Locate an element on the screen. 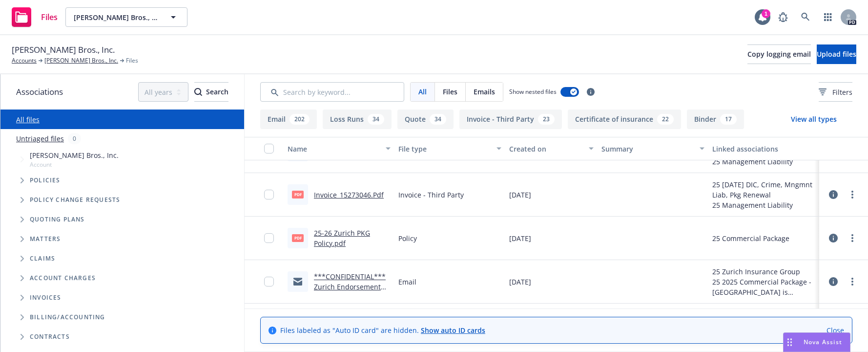 The image size is (868, 352). button: Copy logging email is located at coordinates (779, 54).